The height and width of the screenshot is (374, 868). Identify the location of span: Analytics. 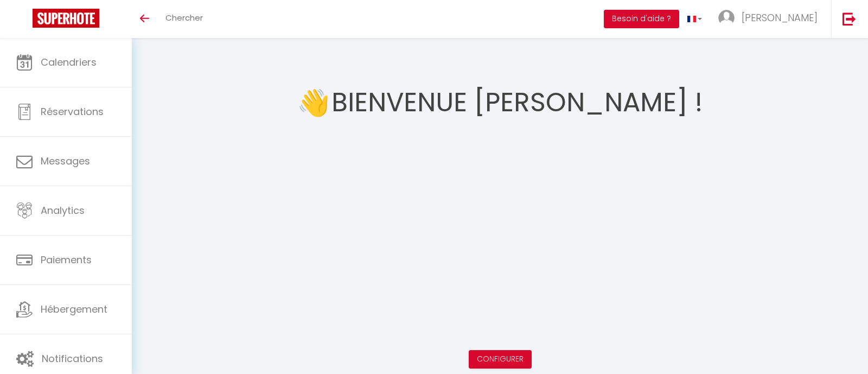
(62, 210).